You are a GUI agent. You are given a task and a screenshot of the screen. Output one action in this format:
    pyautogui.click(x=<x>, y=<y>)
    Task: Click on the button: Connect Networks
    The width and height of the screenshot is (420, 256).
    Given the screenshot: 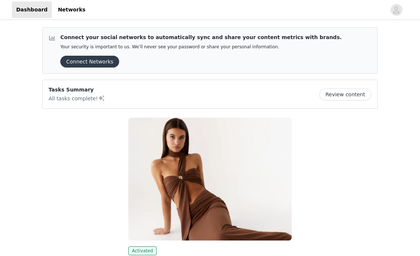 What is the action you would take?
    pyautogui.click(x=90, y=61)
    